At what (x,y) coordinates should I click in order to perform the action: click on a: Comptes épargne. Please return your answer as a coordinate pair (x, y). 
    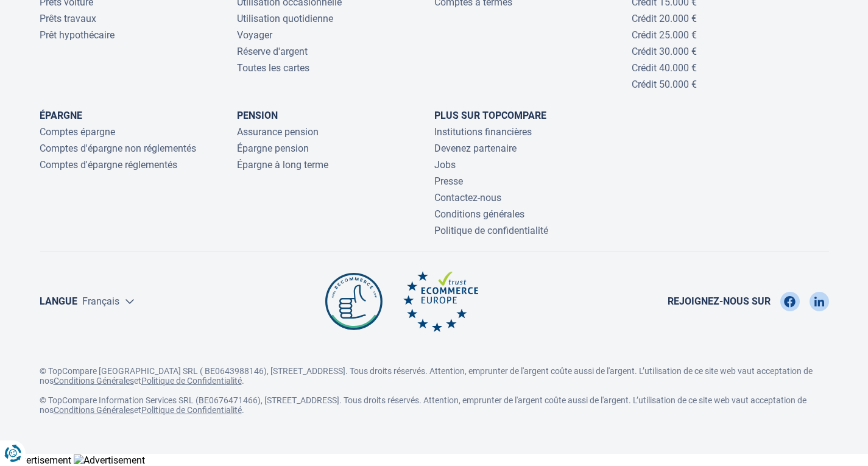
    Looking at the image, I should click on (78, 132).